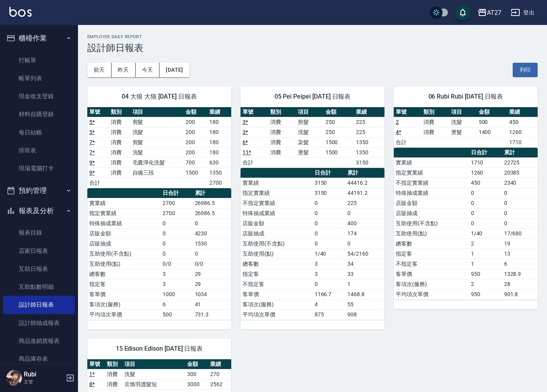 The image size is (547, 392). Describe the element at coordinates (177, 294) in the screenshot. I see `td: 1000` at that location.